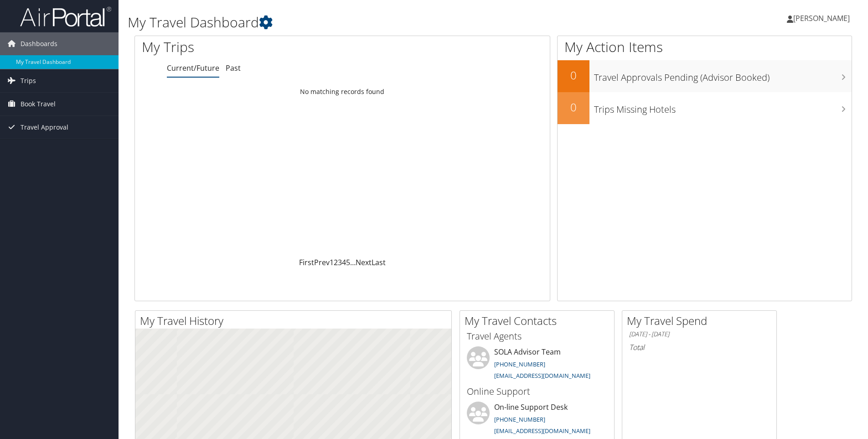 The width and height of the screenshot is (868, 439). I want to click on a: First, so click(306, 263).